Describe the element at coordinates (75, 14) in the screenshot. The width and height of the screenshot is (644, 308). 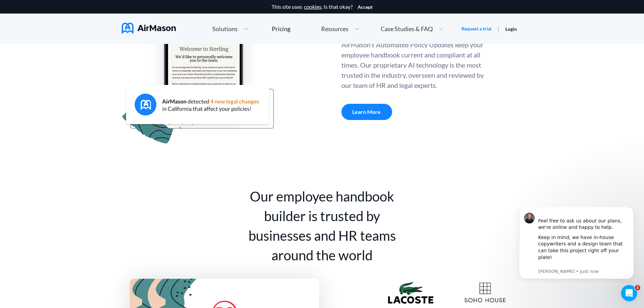
I see `div: Feel free to ask us about our plans, we're online and happy to help.` at that location.